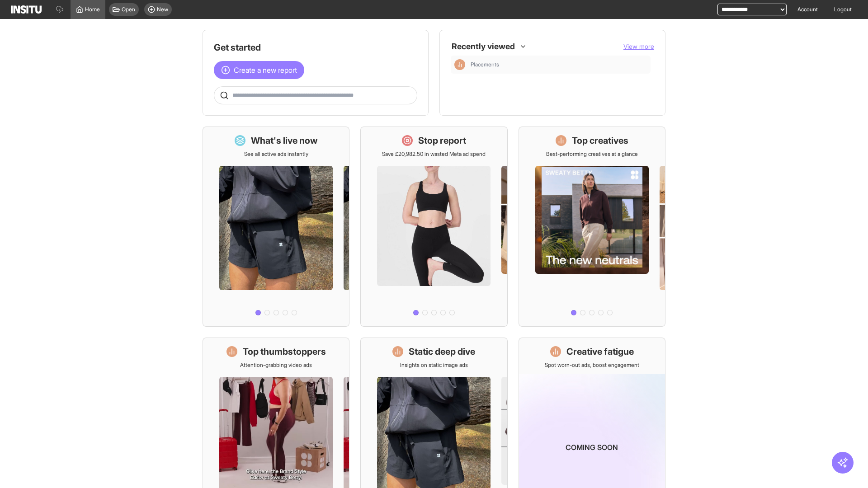 The width and height of the screenshot is (868, 488). What do you see at coordinates (259, 70) in the screenshot?
I see `button: Create a new report` at bounding box center [259, 70].